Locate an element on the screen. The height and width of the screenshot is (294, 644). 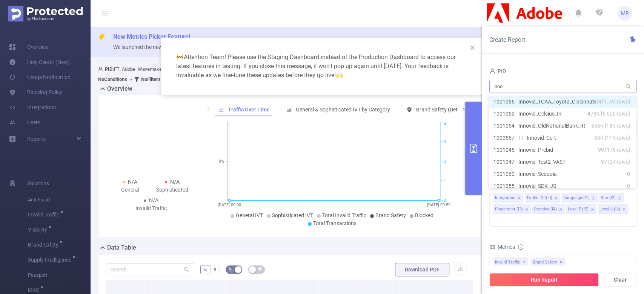
div: Traffic ID (tid) is located at coordinates (539, 198).